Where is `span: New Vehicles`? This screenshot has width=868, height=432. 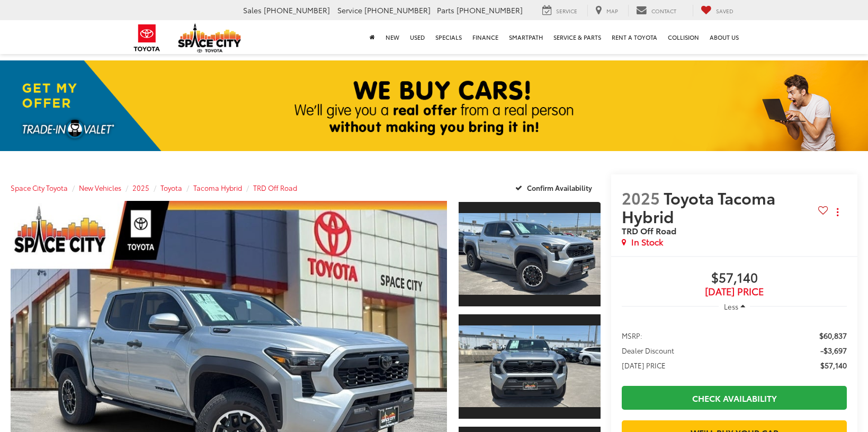
span: New Vehicles is located at coordinates (100, 187).